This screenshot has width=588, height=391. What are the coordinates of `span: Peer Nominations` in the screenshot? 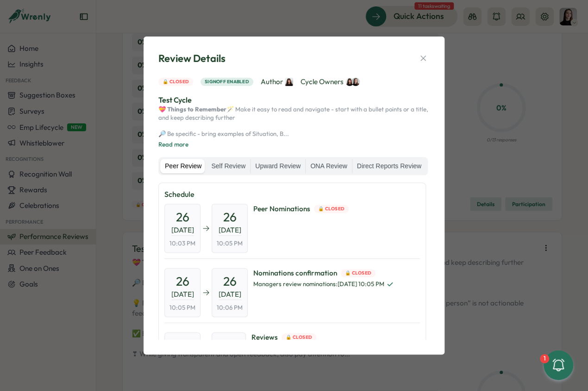 It's located at (301, 209).